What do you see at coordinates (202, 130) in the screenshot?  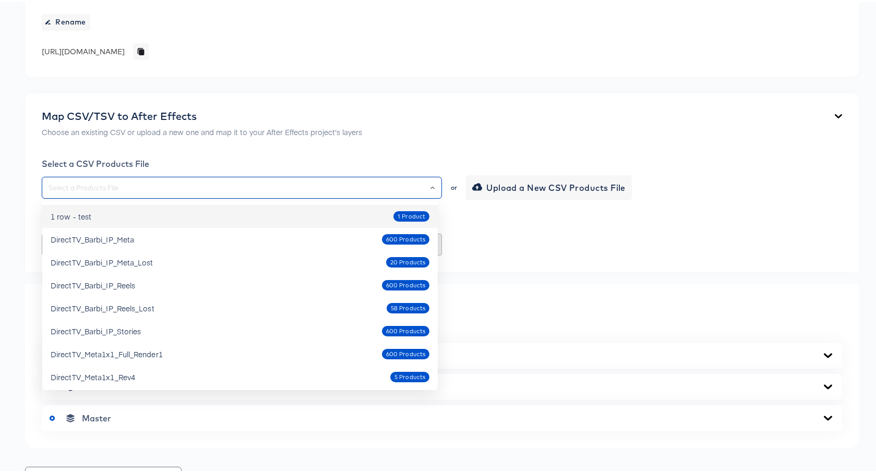 I see `p: Choose an existing CSV or upload a new one and map it to your After Effects project's layers` at bounding box center [202, 130].